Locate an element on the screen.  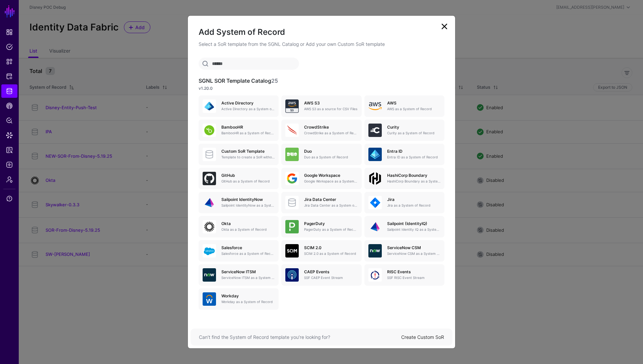
h5: AWS S3 is located at coordinates (331, 103).